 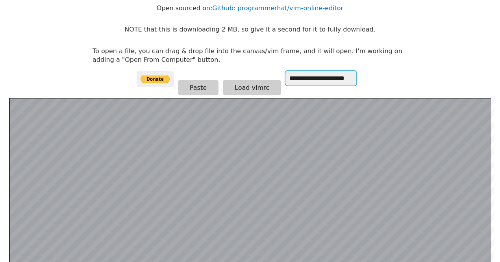 I want to click on button: Paste, so click(x=198, y=87).